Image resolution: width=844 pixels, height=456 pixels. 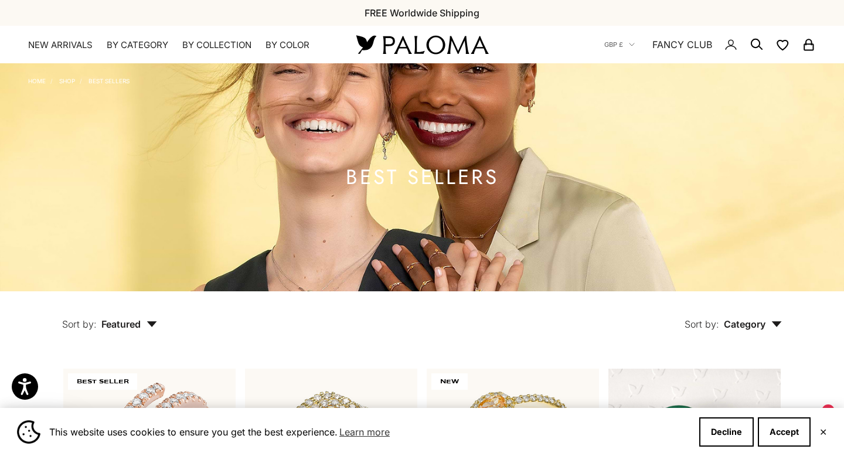 What do you see at coordinates (37, 81) in the screenshot?
I see `a: Home` at bounding box center [37, 81].